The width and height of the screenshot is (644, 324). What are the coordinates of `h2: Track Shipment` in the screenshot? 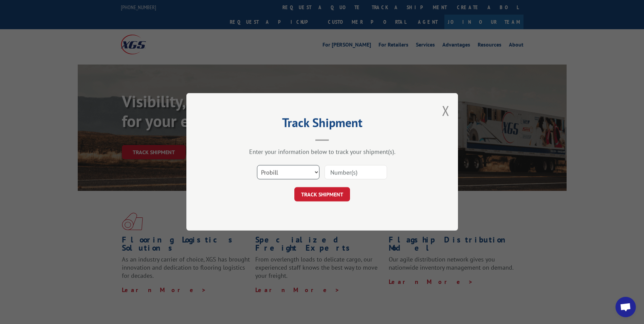 It's located at (322, 124).